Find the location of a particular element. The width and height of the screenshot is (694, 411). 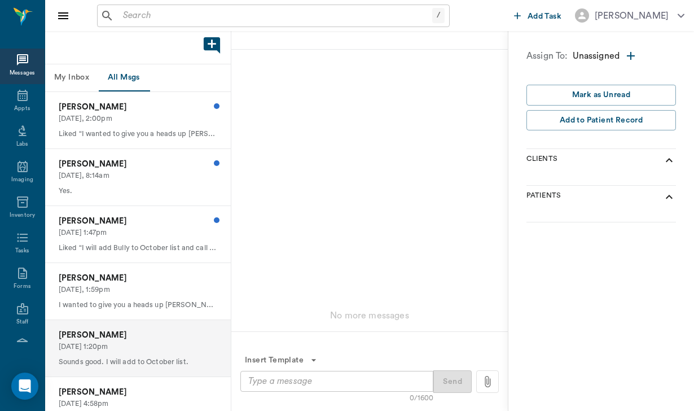

div: No more messages is located at coordinates (370, 315).